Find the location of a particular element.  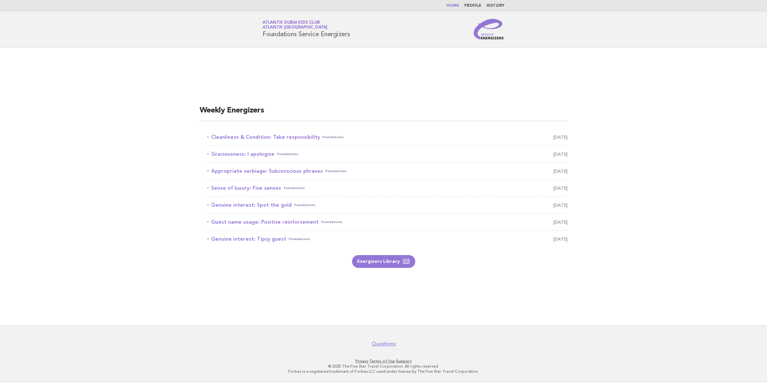

a: Support is located at coordinates (404, 362).